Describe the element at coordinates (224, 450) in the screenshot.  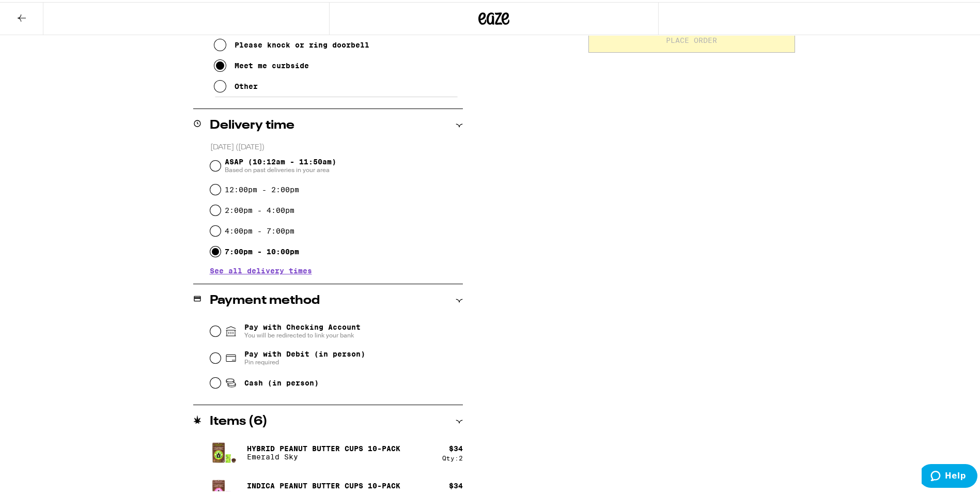
I see `img: Emerald Sky - Hybrid Peanut Butter Cups 10-Pack` at that location.